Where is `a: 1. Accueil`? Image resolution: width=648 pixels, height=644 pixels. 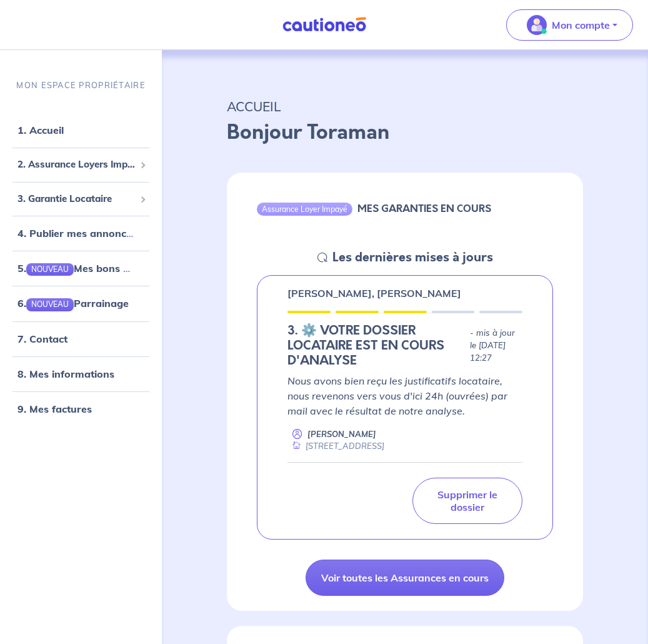
a: 1. Accueil is located at coordinates (41, 130).